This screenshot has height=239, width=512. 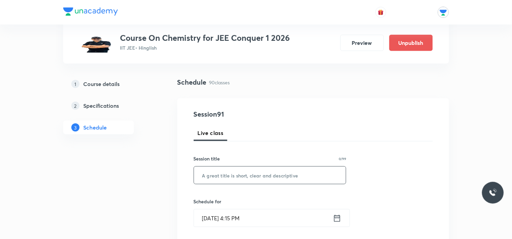 What do you see at coordinates (220, 82) in the screenshot?
I see `p: 90 classes` at bounding box center [220, 82].